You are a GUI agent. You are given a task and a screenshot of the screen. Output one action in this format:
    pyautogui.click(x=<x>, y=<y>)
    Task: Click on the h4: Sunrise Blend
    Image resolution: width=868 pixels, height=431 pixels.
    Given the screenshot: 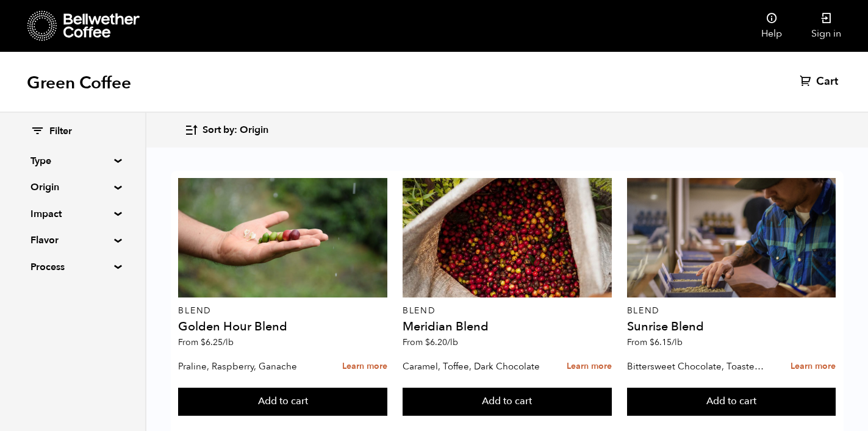 What is the action you would take?
    pyautogui.click(x=732, y=327)
    